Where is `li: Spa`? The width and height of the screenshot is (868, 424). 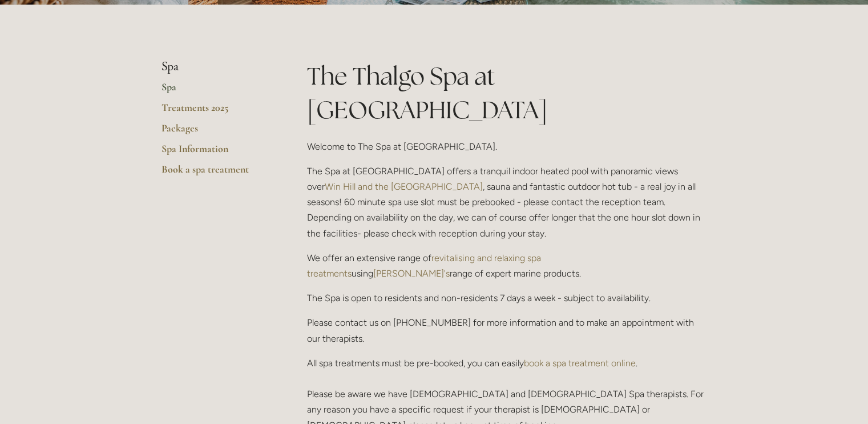 li: Spa is located at coordinates (216, 67).